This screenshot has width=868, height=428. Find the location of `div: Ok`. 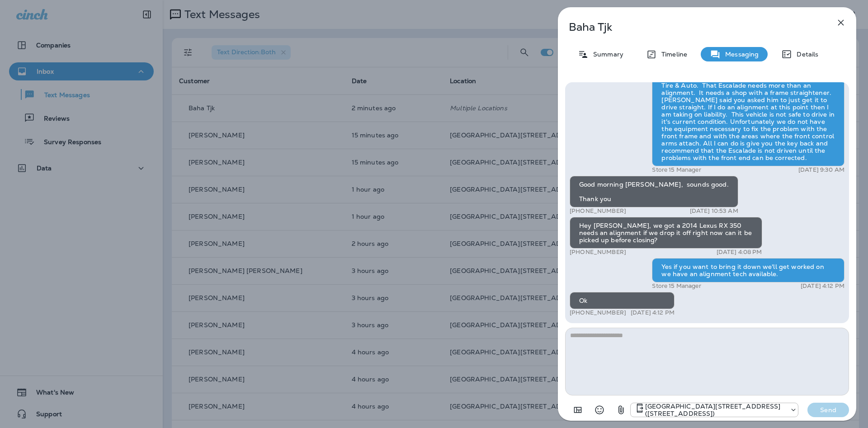

div: Ok is located at coordinates (622, 300).